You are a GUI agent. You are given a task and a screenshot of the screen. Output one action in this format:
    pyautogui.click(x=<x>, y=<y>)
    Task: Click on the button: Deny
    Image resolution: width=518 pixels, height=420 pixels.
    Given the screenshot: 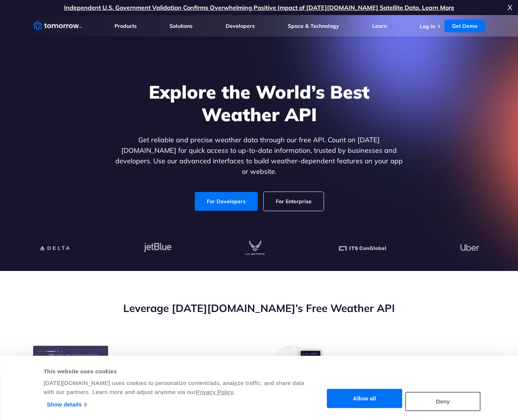 What is the action you would take?
    pyautogui.click(x=443, y=401)
    